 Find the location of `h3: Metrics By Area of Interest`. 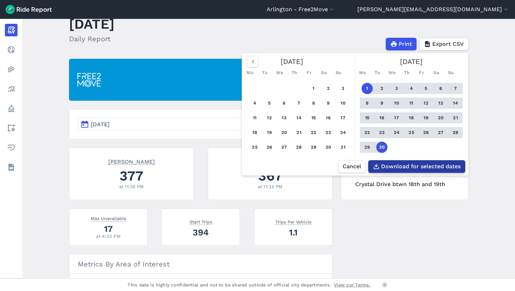

h3: Metrics By Area of Interest is located at coordinates (201, 264).